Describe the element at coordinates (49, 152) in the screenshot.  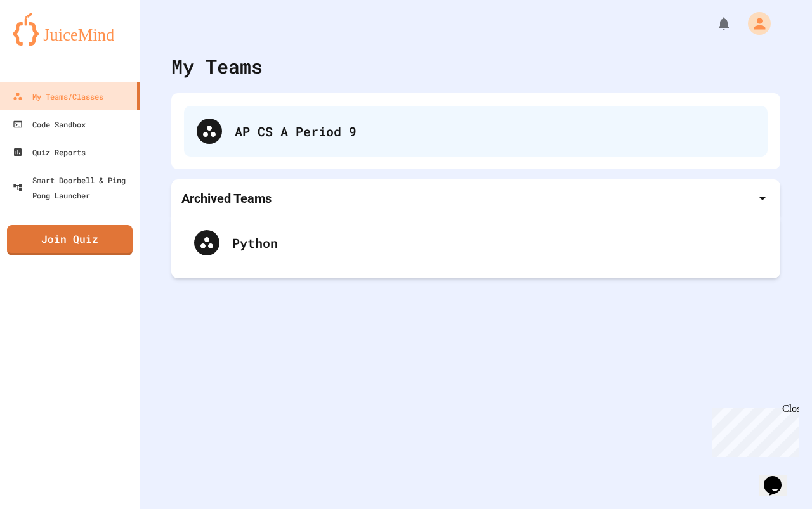
I see `div: Quiz Reports` at that location.